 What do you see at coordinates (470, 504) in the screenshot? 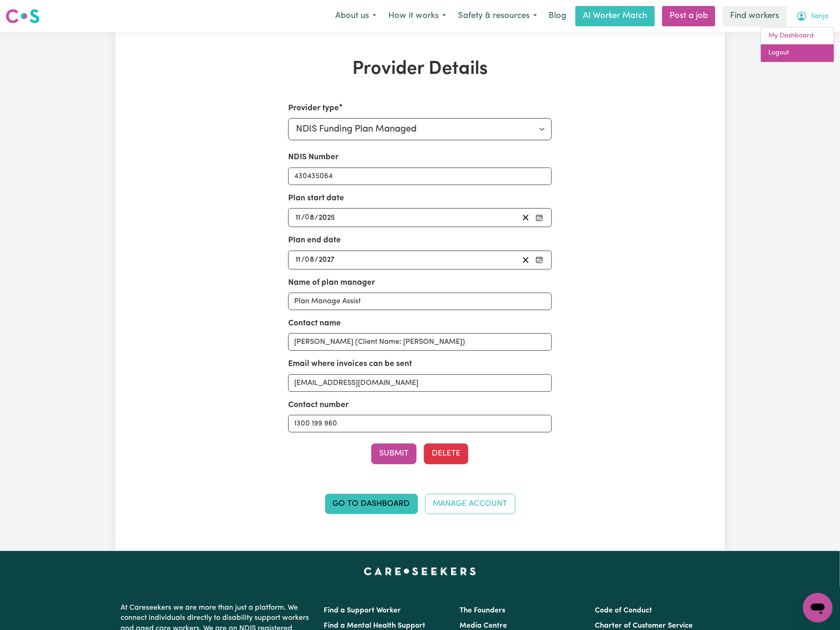
I see `a: Manage Account` at bounding box center [470, 504].